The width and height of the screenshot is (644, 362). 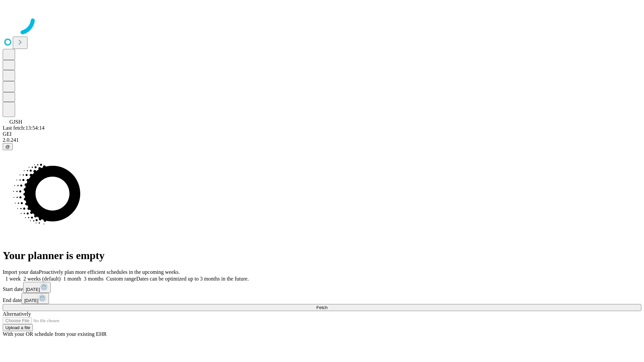 I want to click on span: 1 week, so click(x=13, y=279).